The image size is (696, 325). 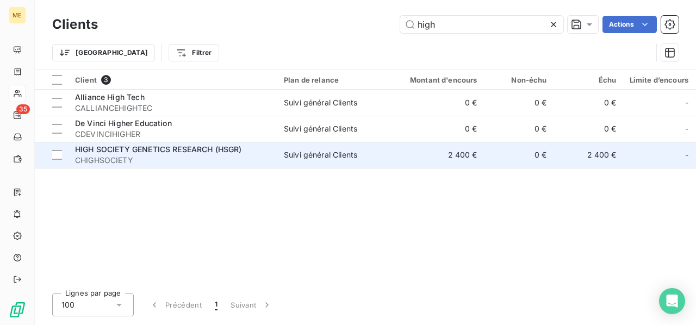 I want to click on button: 1, so click(x=216, y=305).